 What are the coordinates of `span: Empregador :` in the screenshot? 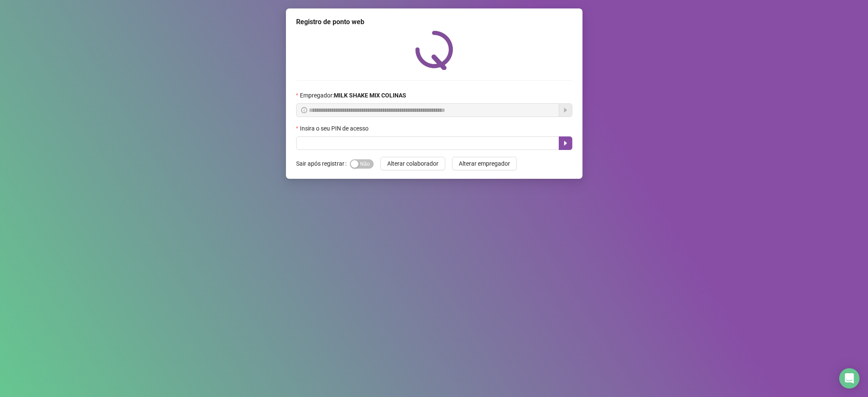 It's located at (353, 95).